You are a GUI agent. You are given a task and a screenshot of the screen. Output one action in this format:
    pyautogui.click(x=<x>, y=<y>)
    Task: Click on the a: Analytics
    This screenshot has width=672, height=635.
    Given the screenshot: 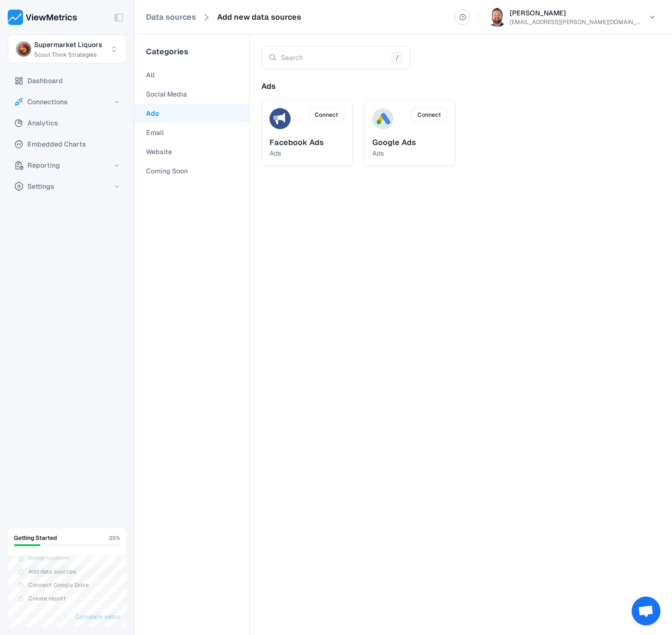 What is the action you would take?
    pyautogui.click(x=66, y=123)
    